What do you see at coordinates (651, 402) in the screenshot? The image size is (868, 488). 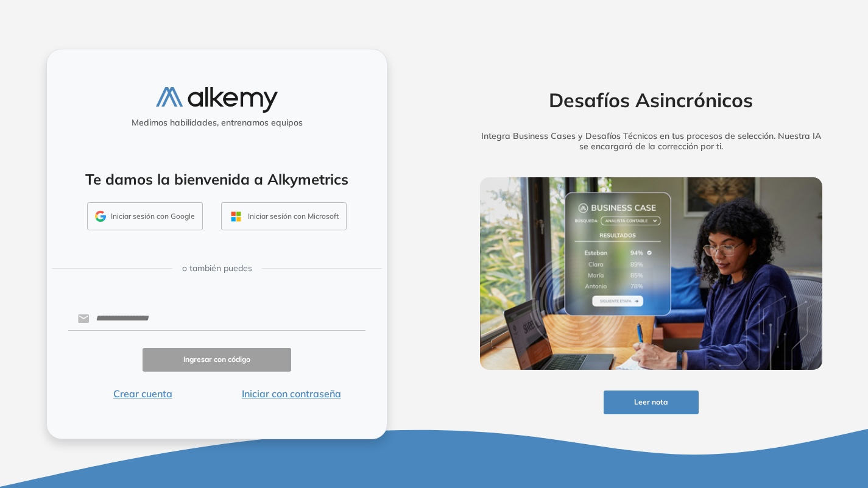 I see `button: Leer nota` at bounding box center [651, 402].